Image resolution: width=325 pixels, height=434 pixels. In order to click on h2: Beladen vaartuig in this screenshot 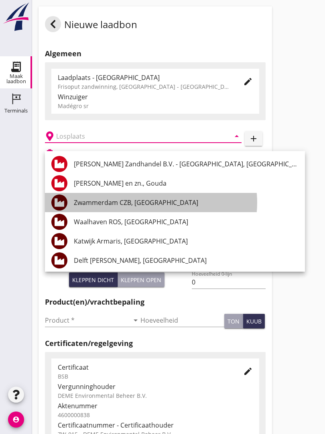, I will do `click(78, 153)`.